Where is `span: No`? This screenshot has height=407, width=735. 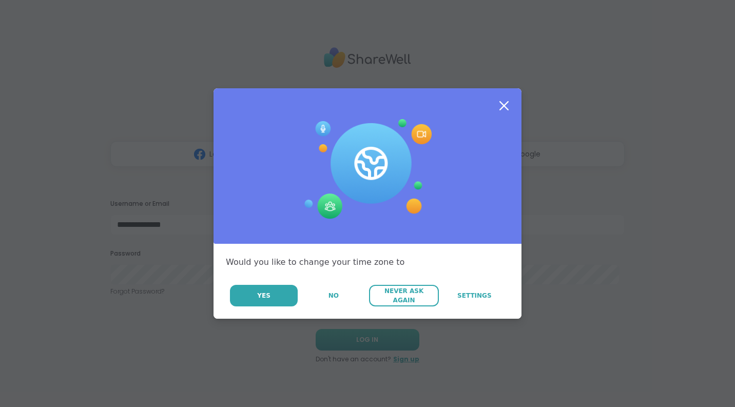
span: No is located at coordinates (333, 295).